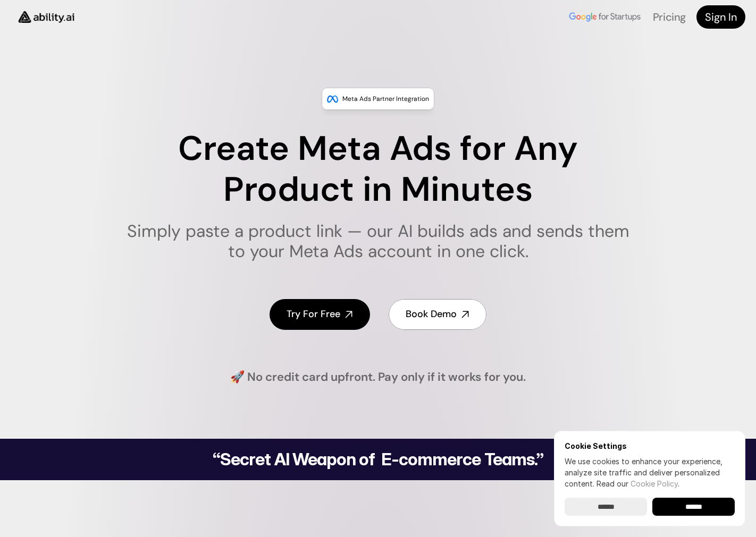 The width and height of the screenshot is (756, 537). Describe the element at coordinates (669, 17) in the screenshot. I see `a: Pricing` at that location.